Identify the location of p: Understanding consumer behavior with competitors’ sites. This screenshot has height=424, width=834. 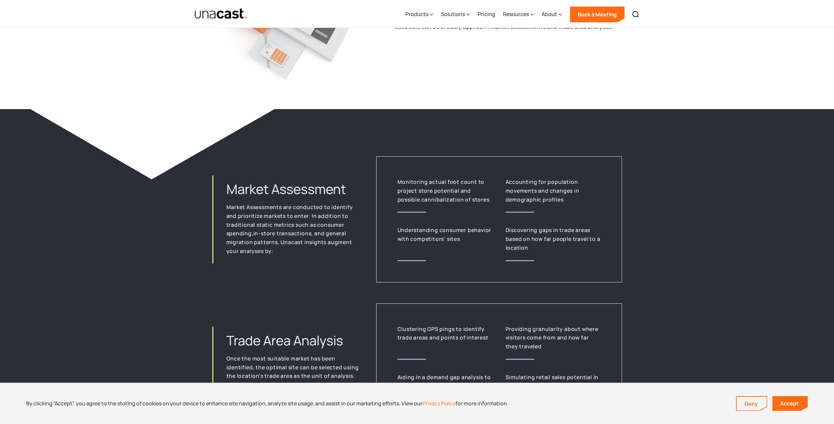
(445, 234).